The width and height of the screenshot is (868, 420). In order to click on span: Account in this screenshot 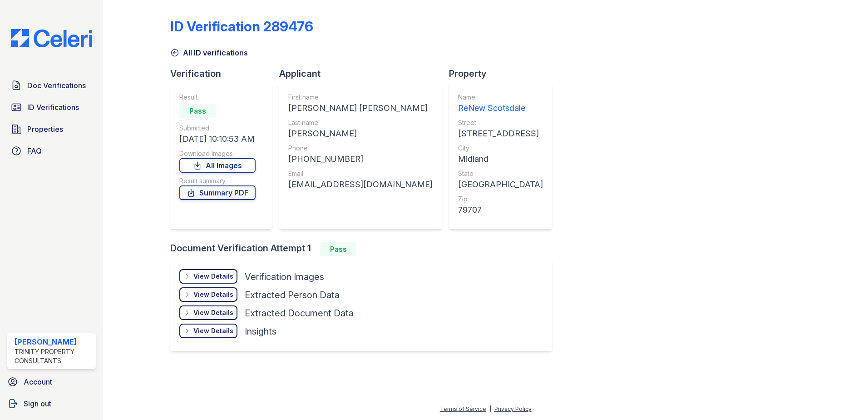, I will do `click(37, 382)`.